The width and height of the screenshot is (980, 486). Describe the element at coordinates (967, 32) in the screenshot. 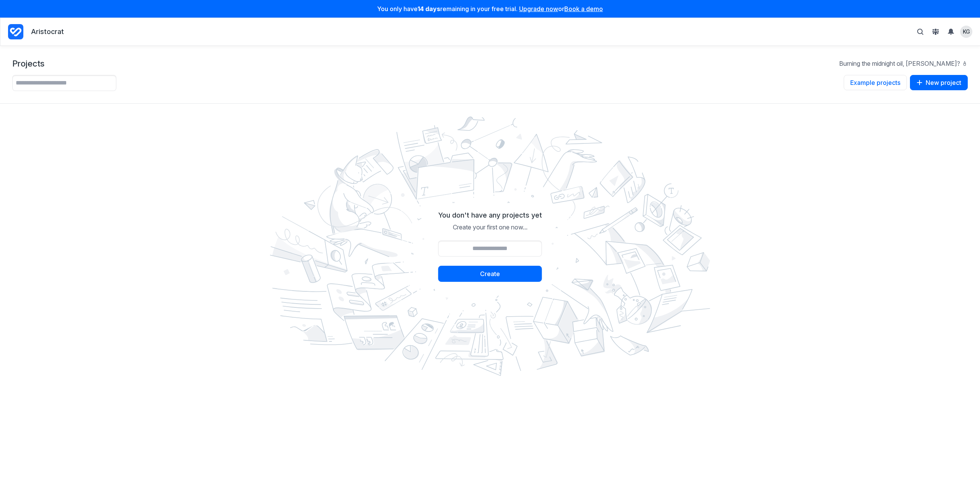

I see `summary: View profile menu` at that location.